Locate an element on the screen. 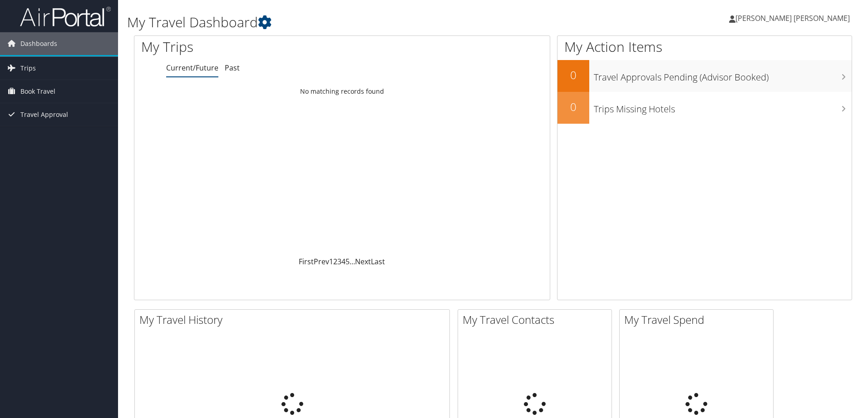 Image resolution: width=868 pixels, height=418 pixels. a: 0Travel Approvals Pending (Advisor Booked) is located at coordinates (705, 76).